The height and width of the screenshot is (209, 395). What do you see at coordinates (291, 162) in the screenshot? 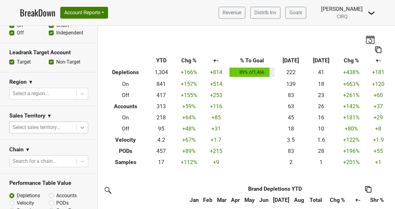
I see `td: 2` at bounding box center [291, 162].